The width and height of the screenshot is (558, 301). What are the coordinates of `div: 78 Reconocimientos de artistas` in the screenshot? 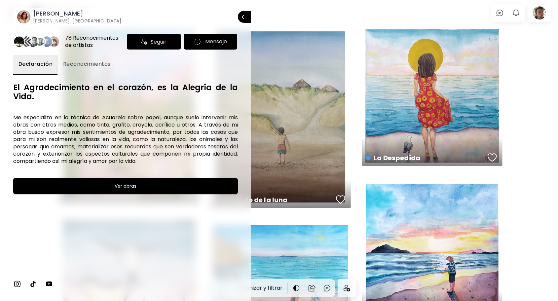 It's located at (94, 42).